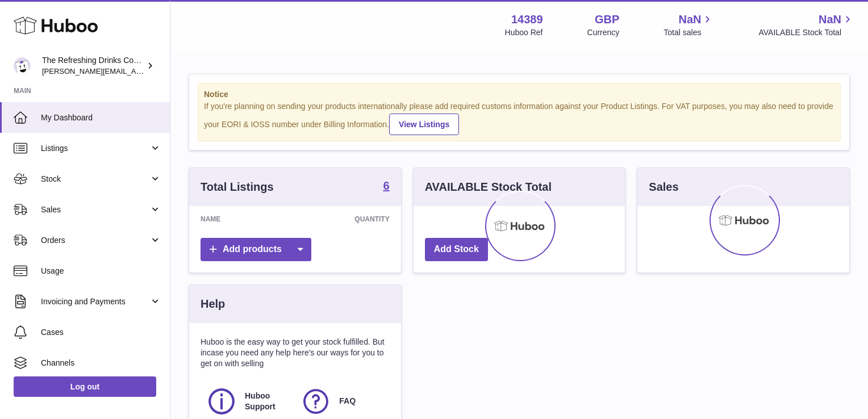  Describe the element at coordinates (806, 32) in the screenshot. I see `span: AVAILABLE Stock Total` at that location.